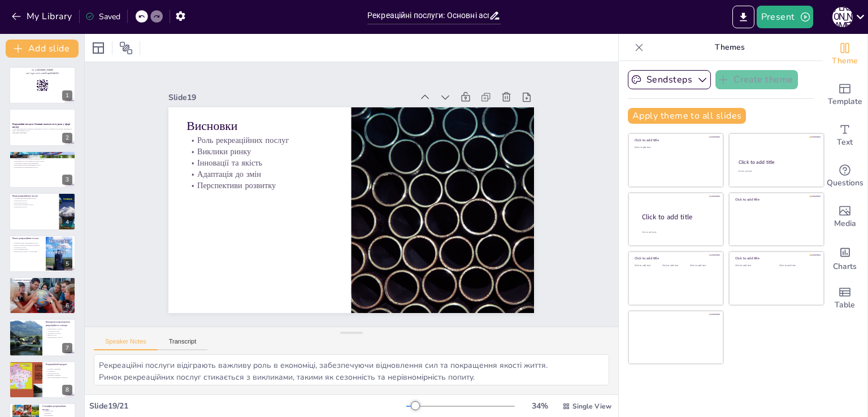 This screenshot has height=417, width=868. Describe the element at coordinates (27, 249) in the screenshot. I see `p: Прогнозування ринку` at that location.